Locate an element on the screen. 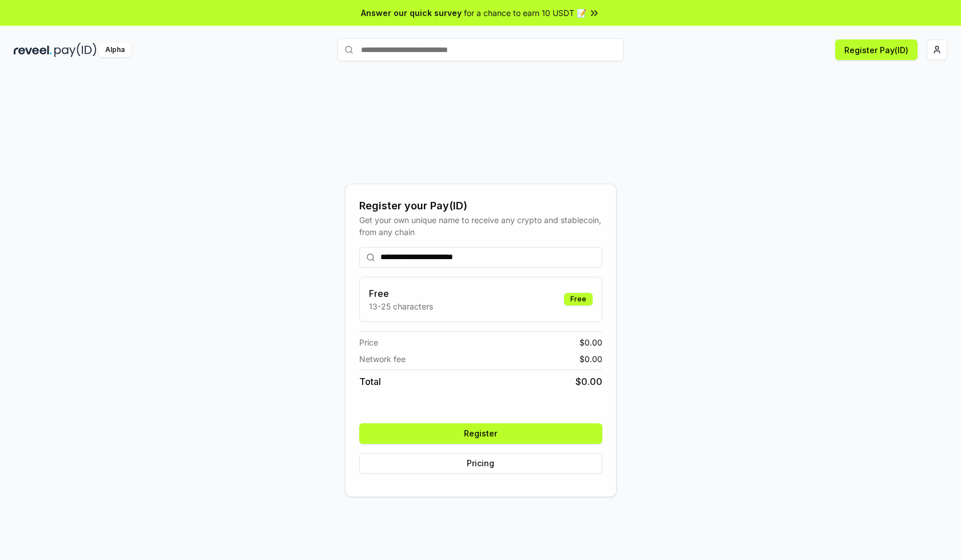 The image size is (961, 560). span: Total is located at coordinates (370, 381).